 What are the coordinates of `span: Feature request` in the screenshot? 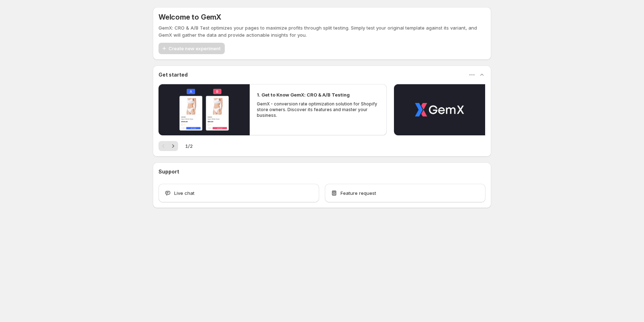 It's located at (358, 193).